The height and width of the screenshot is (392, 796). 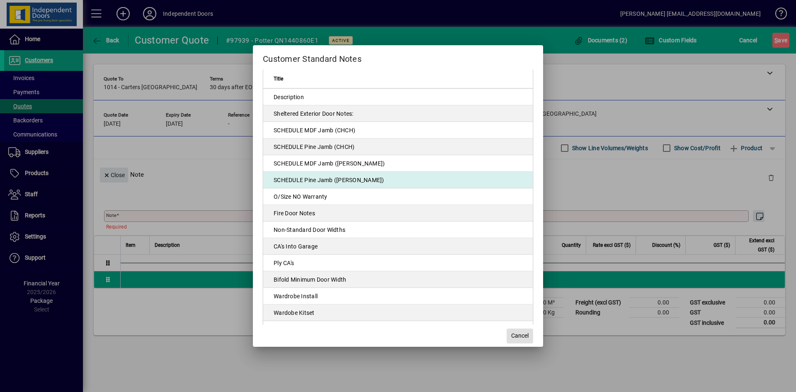 What do you see at coordinates (398, 230) in the screenshot?
I see `td: Non-Standard Door Widths` at bounding box center [398, 230].